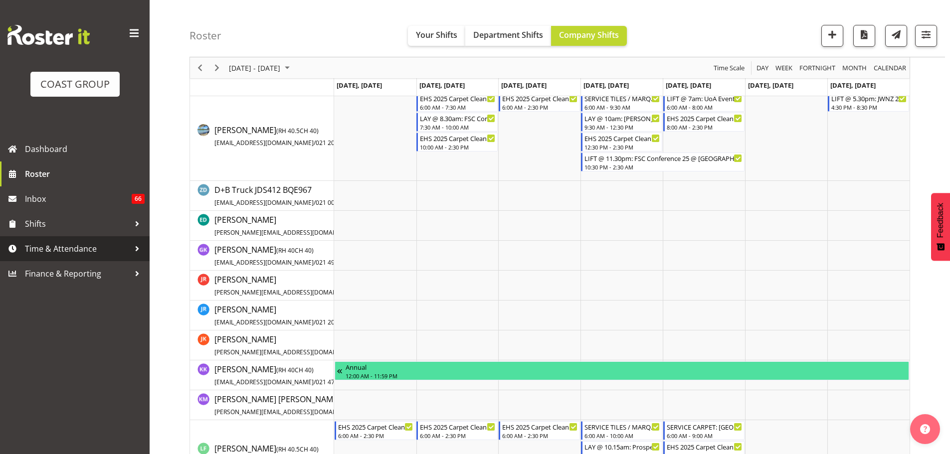 Image resolution: width=950 pixels, height=454 pixels. I want to click on button: Add a new shift, so click(832, 36).